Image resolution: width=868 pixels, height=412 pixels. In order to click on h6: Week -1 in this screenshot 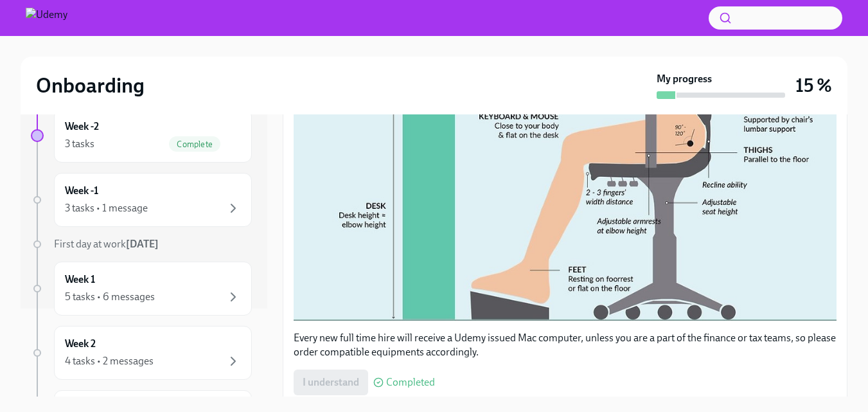, I will do `click(82, 191)`.